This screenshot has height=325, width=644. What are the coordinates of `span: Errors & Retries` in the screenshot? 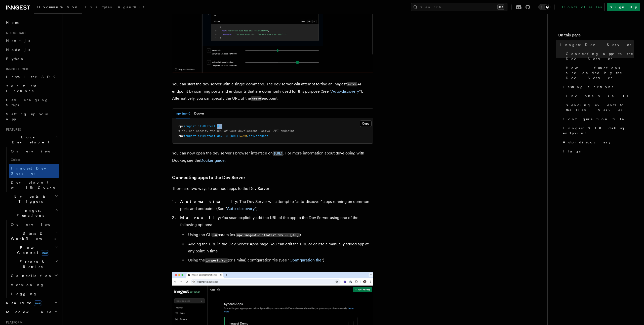 It's located at (31, 264).